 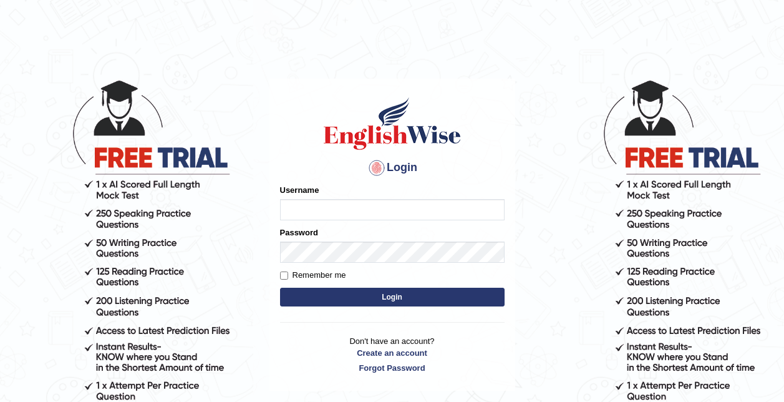 I want to click on input: Remember me, so click(x=284, y=275).